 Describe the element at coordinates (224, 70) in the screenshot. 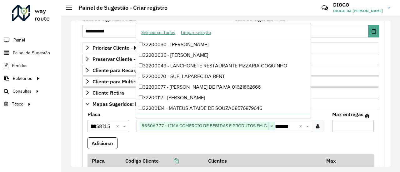

I see `ng-dropdown-panel: Options list` at that location.